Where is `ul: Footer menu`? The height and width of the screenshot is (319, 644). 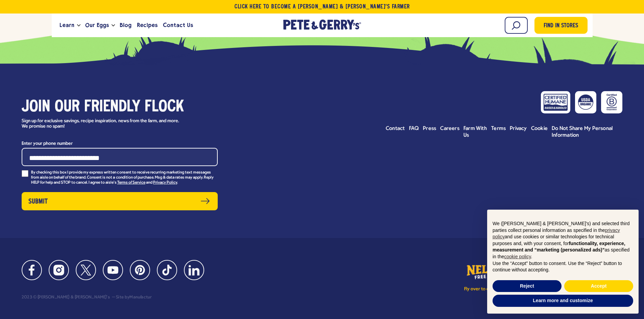
ul: Footer menu is located at coordinates (503, 132).